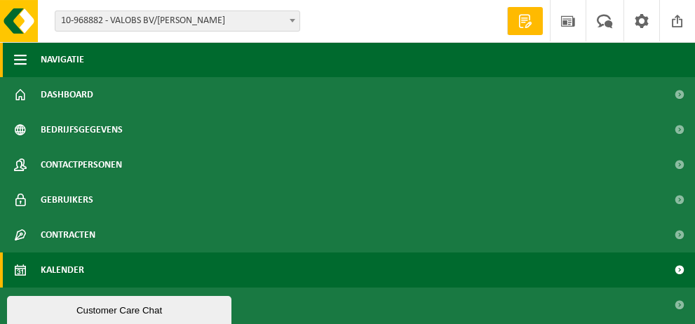 The height and width of the screenshot is (324, 695). I want to click on span: Contracten, so click(68, 235).